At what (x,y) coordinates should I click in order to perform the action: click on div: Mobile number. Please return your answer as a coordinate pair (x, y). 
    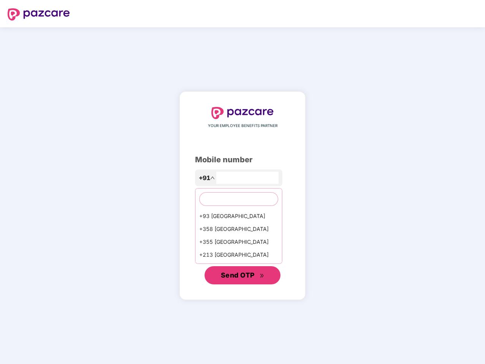
    Looking at the image, I should click on (243, 160).